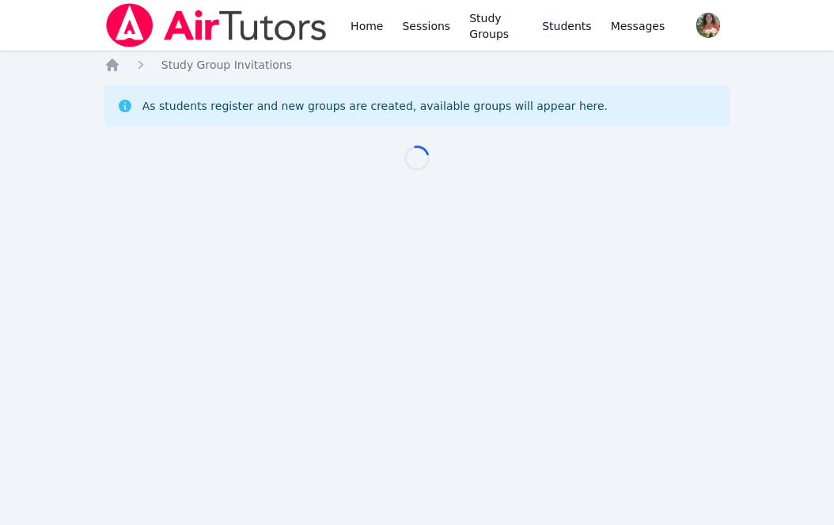 The width and height of the screenshot is (834, 525). Describe the element at coordinates (417, 65) in the screenshot. I see `nav: Breadcrumb` at that location.